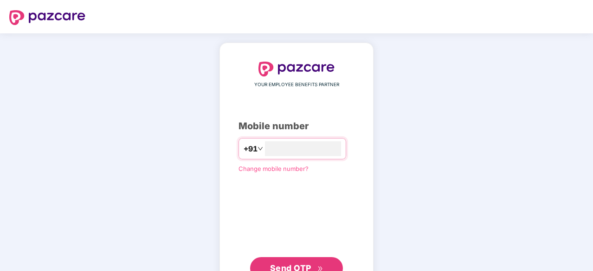 The height and width of the screenshot is (271, 593). I want to click on span: Change mobile number?, so click(273, 169).